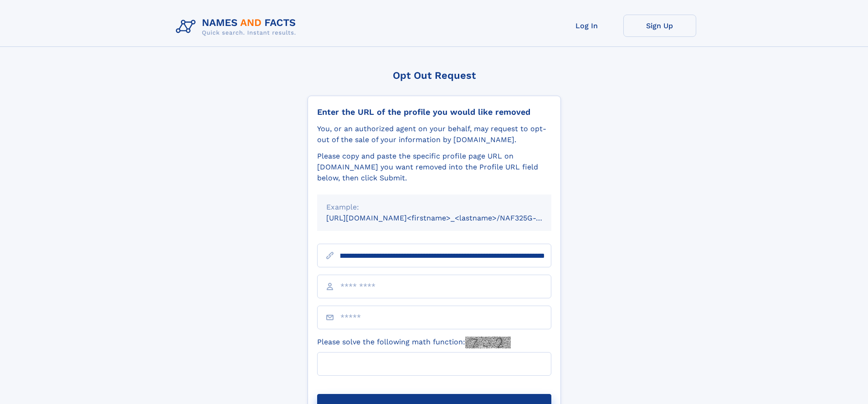  What do you see at coordinates (660, 25) in the screenshot?
I see `a: Sign Up` at bounding box center [660, 25].